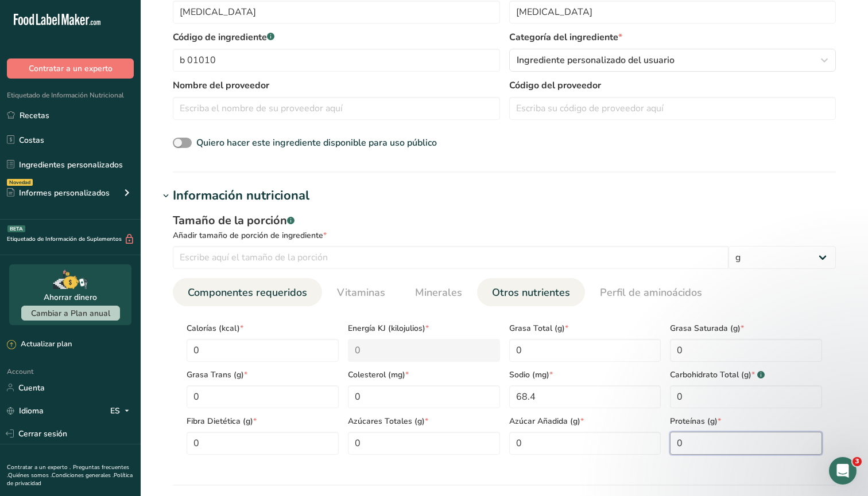 The width and height of the screenshot is (868, 496). I want to click on div: ES, so click(122, 411).